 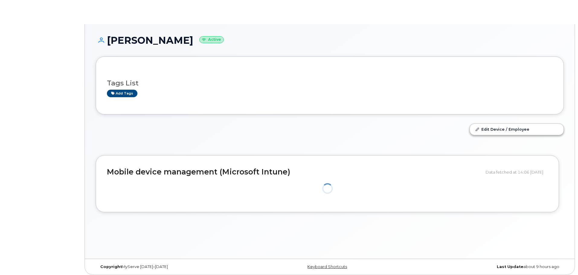 What do you see at coordinates (330, 83) in the screenshot?
I see `h3: Tags List` at bounding box center [330, 83].